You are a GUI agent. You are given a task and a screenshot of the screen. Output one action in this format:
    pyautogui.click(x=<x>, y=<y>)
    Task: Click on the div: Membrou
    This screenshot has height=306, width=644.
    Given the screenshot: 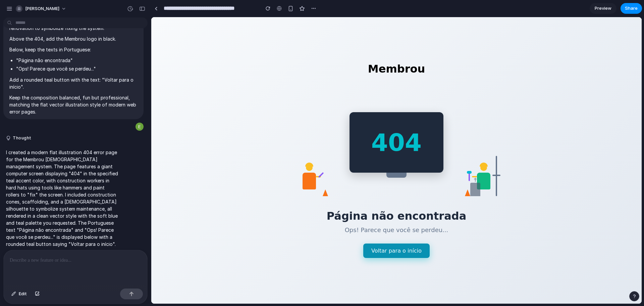 What is the action you would take?
    pyautogui.click(x=245, y=52)
    